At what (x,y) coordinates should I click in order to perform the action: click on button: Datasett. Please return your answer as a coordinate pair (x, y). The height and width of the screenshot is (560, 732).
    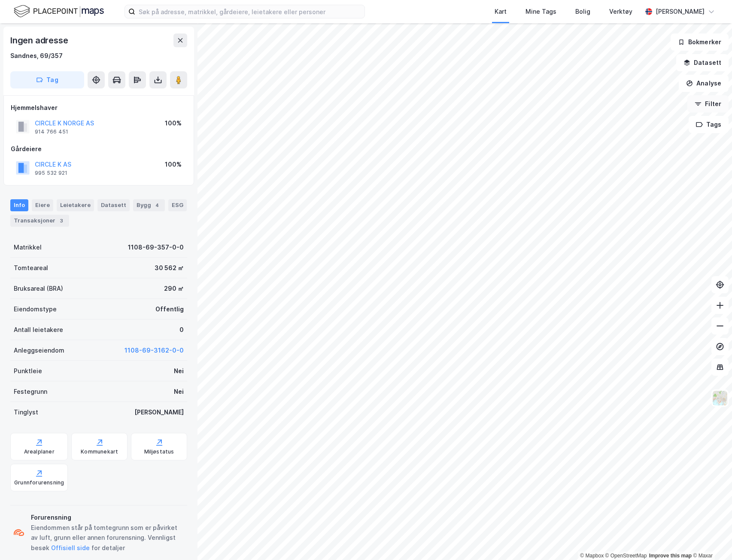
    Looking at the image, I should click on (702, 63).